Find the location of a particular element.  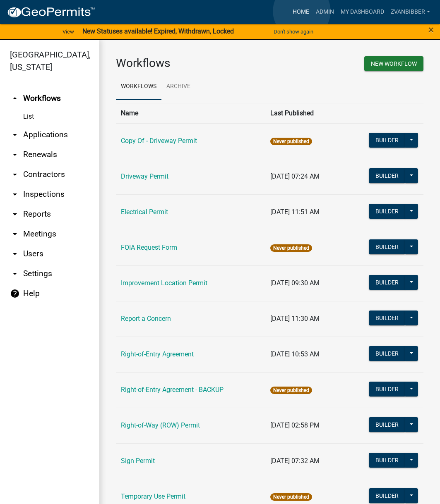

a: Right-of-Entry Agreement - BACKUP is located at coordinates (172, 389).